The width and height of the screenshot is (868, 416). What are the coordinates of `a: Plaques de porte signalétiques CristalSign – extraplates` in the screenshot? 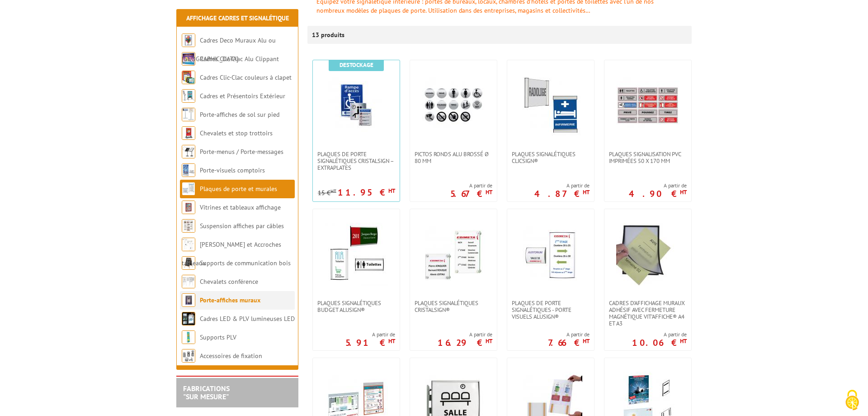 It's located at (356, 161).